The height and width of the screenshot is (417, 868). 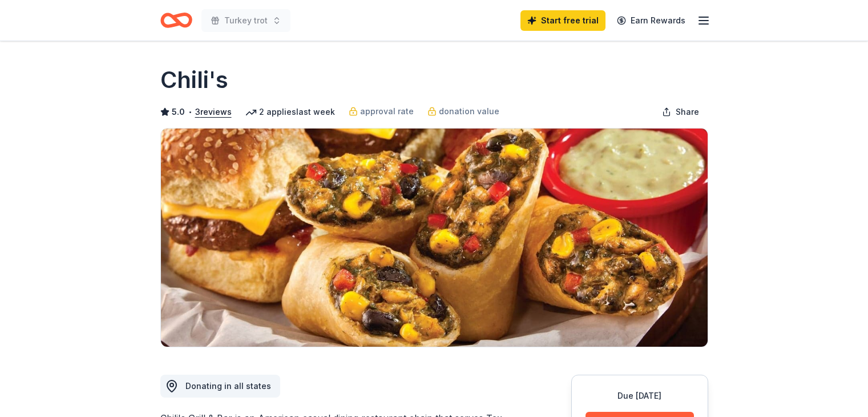 What do you see at coordinates (681, 112) in the screenshot?
I see `button: Share` at bounding box center [681, 112].